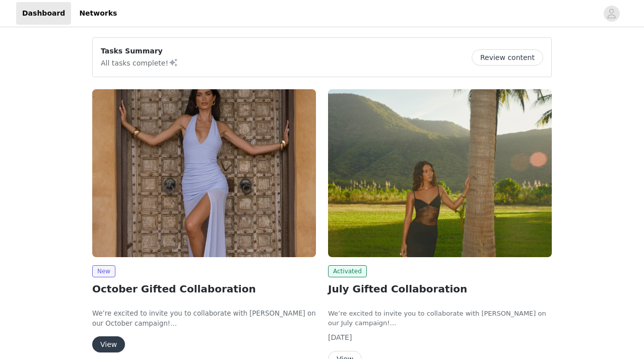 This screenshot has width=644, height=359. What do you see at coordinates (204, 173) in the screenshot?
I see `img: Peppermayo EU` at bounding box center [204, 173].